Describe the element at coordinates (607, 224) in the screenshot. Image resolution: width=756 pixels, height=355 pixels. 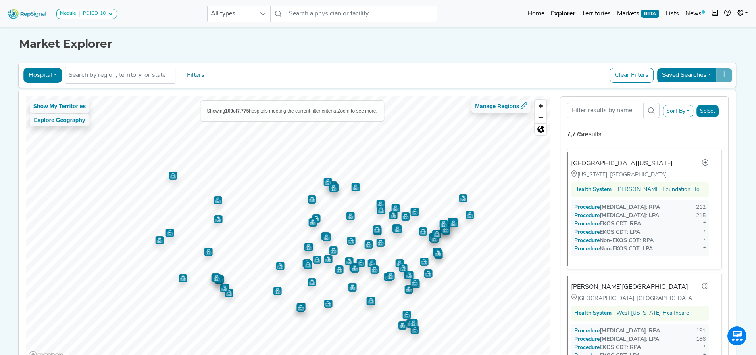
I see `div: EKOS CDT: RPA` at that location.